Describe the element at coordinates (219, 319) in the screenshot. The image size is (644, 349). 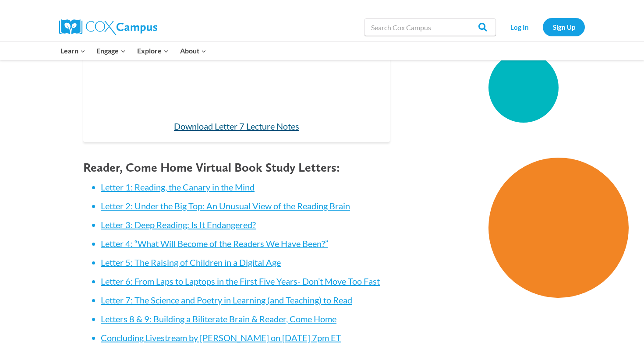
I see `a: Letters 8 & 9: Building a Biliterate Brain & Reader, Come Home` at that location.